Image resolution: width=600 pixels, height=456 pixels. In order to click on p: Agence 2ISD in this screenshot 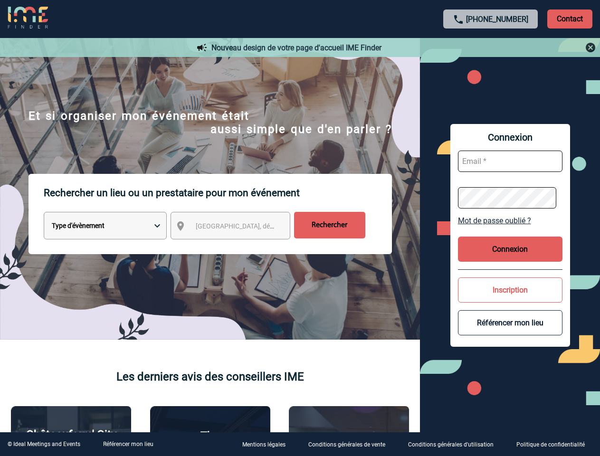, I will do `click(349, 437)`.